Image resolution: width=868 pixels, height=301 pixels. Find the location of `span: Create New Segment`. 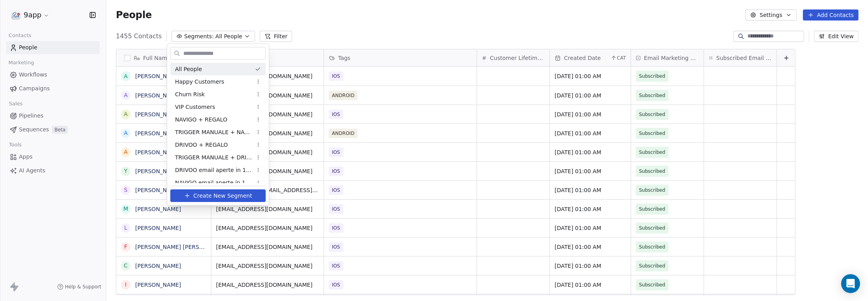

span: Create New Segment is located at coordinates (222, 196).